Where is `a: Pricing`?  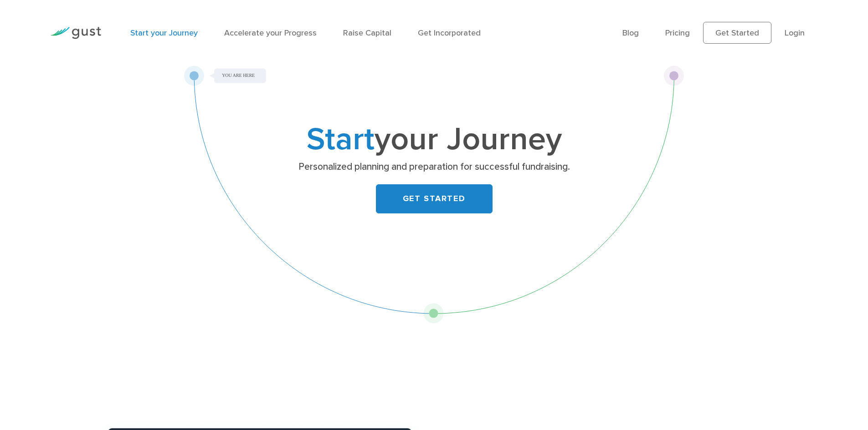
a: Pricing is located at coordinates (678, 33).